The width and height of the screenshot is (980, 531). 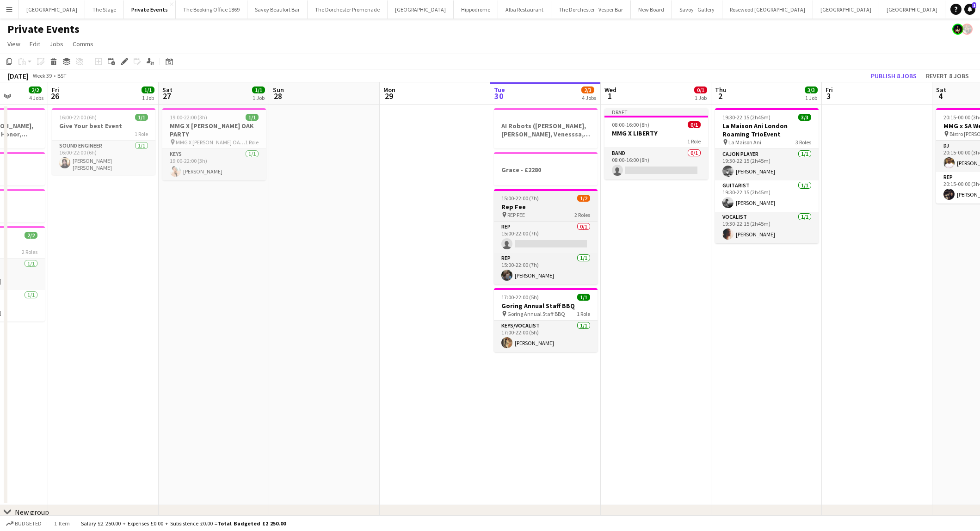 What do you see at coordinates (695, 124) in the screenshot?
I see `span: 0/1` at bounding box center [695, 124].